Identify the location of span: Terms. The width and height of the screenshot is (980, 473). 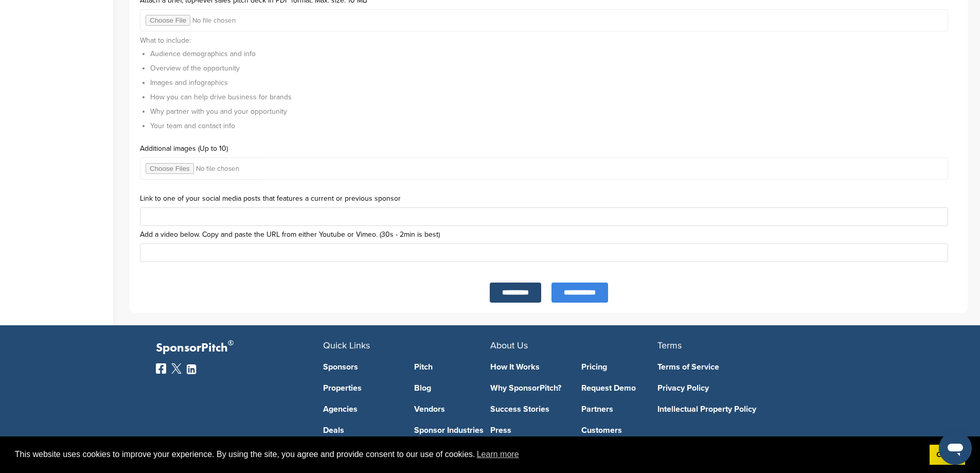
(669, 345).